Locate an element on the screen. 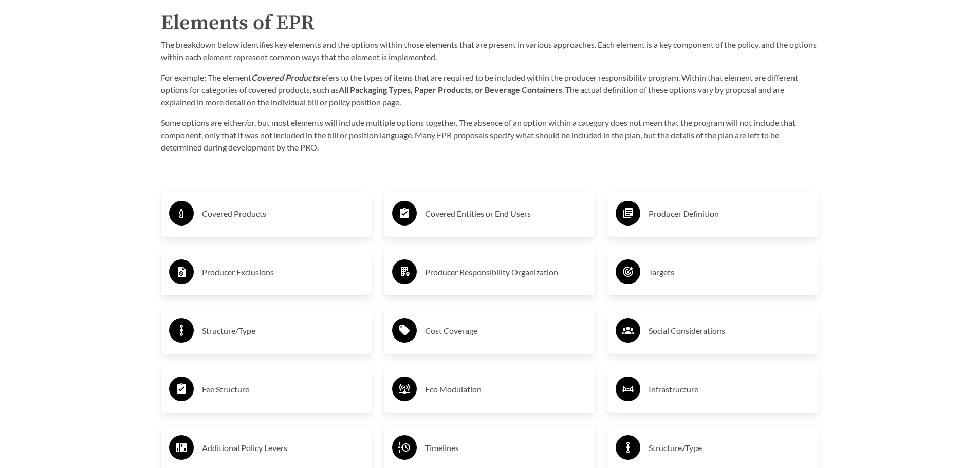 The height and width of the screenshot is (468, 979). h3: Additional Policy Levers is located at coordinates (283, 448).